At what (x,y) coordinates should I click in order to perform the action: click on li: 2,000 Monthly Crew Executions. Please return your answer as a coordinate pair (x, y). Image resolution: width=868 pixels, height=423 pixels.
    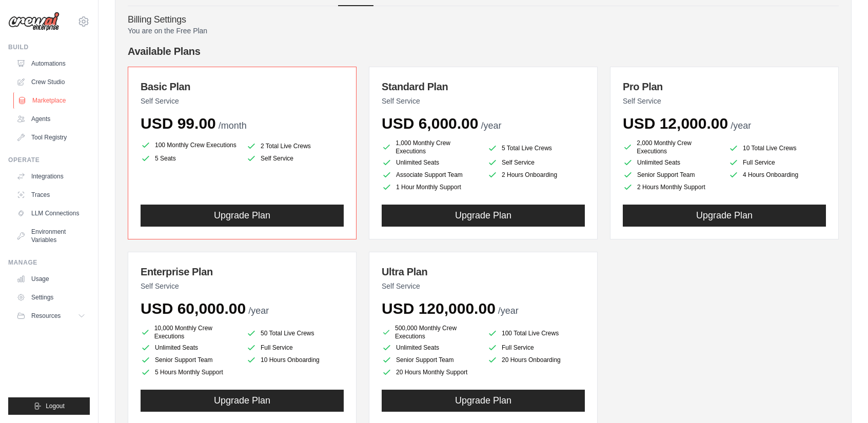
    Looking at the image, I should click on (671, 147).